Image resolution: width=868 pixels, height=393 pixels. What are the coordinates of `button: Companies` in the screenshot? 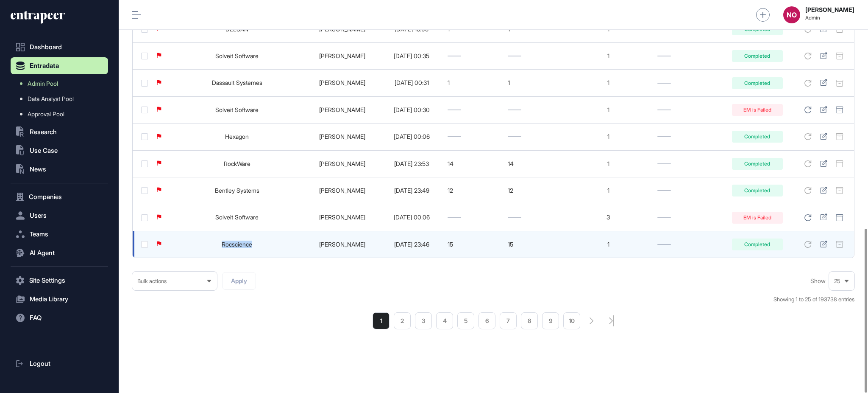 It's located at (59, 196).